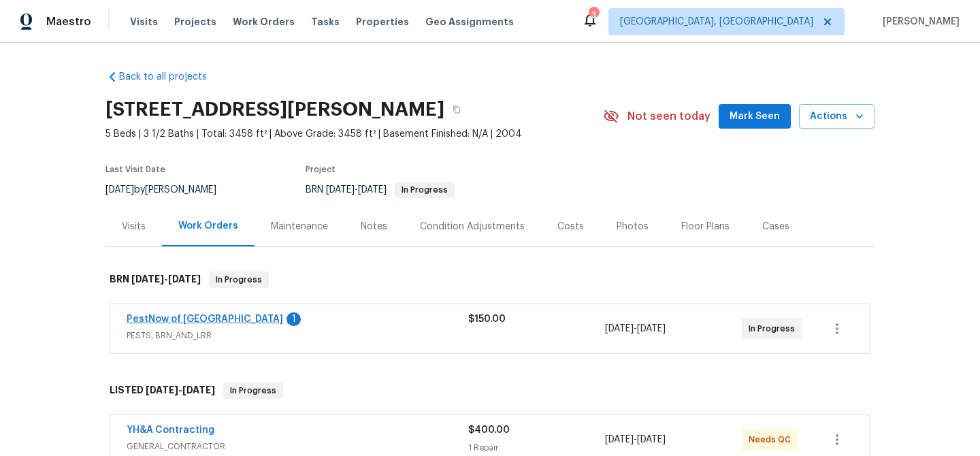  Describe the element at coordinates (382, 22) in the screenshot. I see `span: Properties` at that location.